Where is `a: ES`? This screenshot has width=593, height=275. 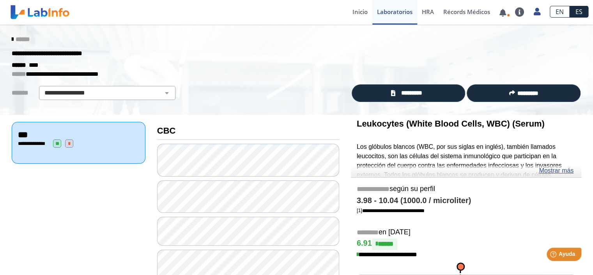 a: ES is located at coordinates (579, 12).